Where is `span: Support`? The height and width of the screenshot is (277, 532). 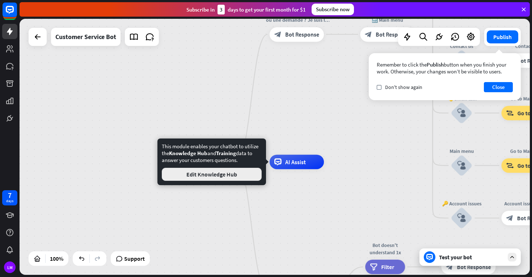 span: Support is located at coordinates (134, 259).